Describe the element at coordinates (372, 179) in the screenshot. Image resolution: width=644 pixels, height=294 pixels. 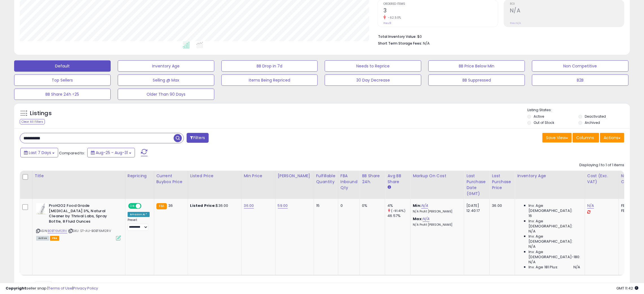
I see `div: BB Share 24h.` at that location.